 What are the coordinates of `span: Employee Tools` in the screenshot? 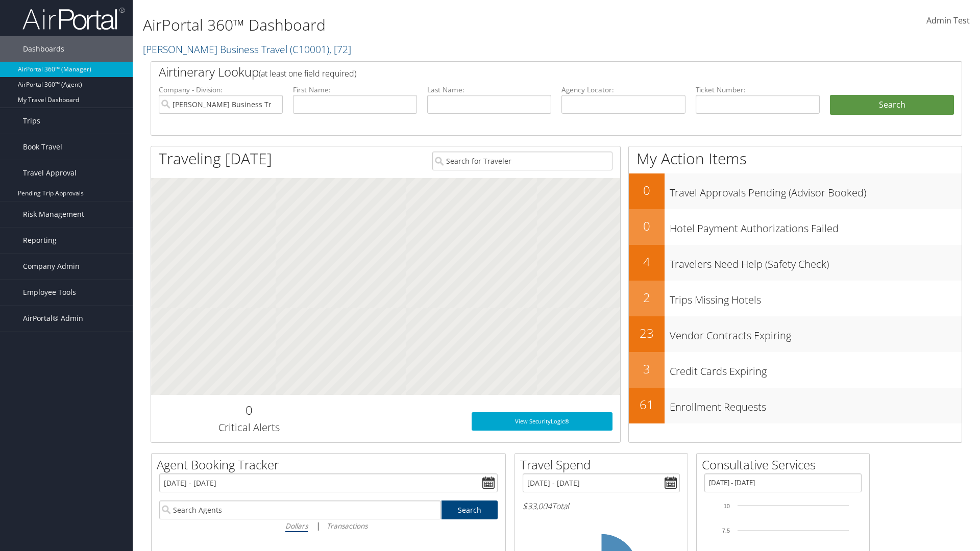 It's located at (49, 292).